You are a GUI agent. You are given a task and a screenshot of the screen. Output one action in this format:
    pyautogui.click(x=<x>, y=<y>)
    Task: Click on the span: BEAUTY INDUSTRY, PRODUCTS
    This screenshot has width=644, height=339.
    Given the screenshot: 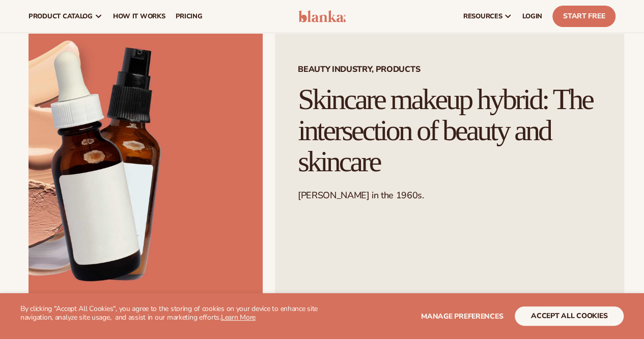 What is the action you would take?
    pyautogui.click(x=450, y=70)
    